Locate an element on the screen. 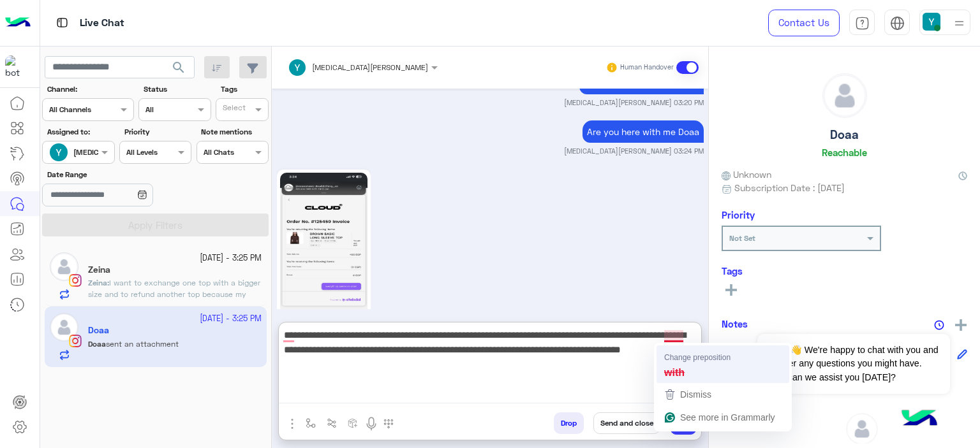  h5: Zeina is located at coordinates (99, 270).